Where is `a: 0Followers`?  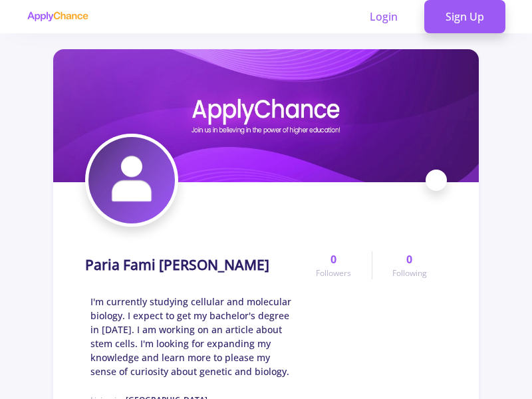
a: 0Followers is located at coordinates (333, 265).